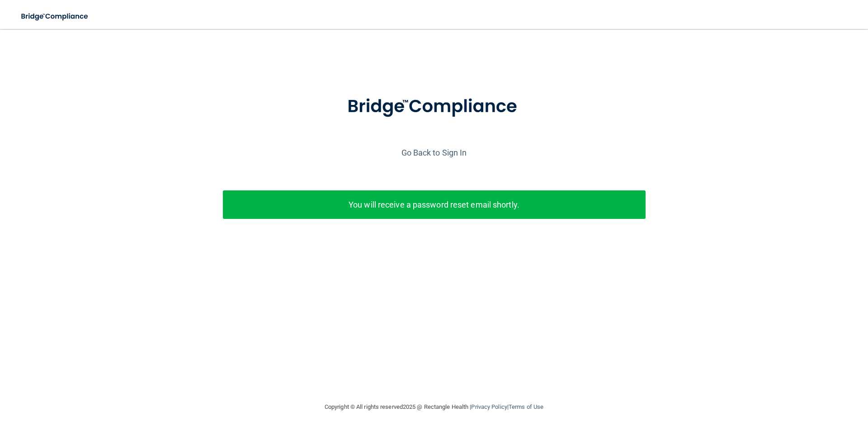 The height and width of the screenshot is (431, 868). I want to click on a: Terms of Use, so click(526, 407).